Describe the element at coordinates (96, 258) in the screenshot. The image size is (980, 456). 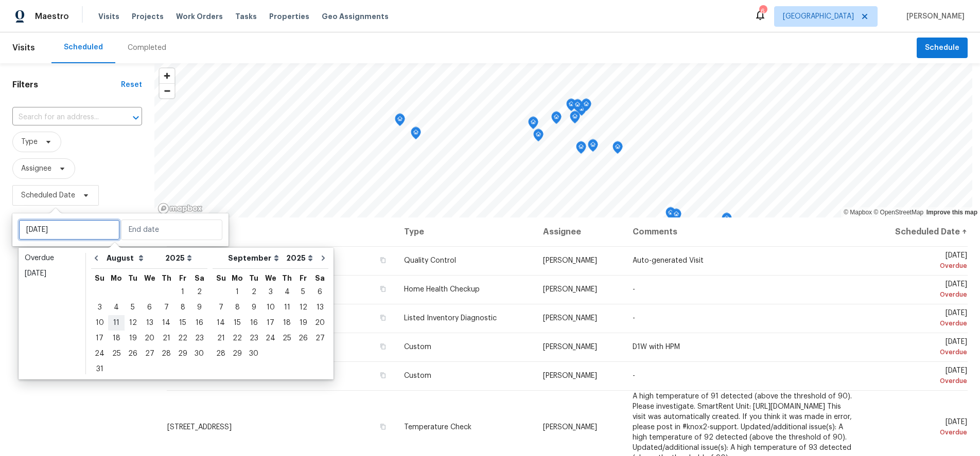
I see `button: Go to previous month` at that location.